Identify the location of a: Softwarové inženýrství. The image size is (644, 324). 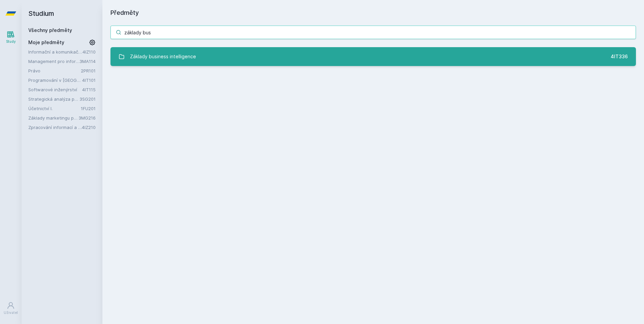
(55, 89).